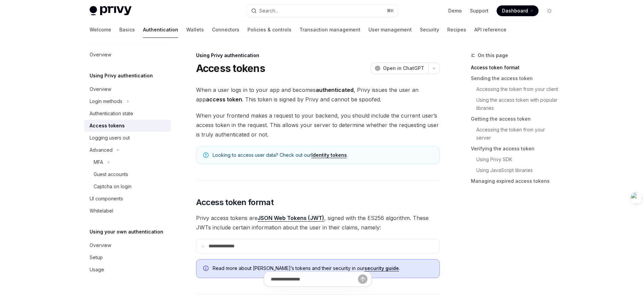 The width and height of the screenshot is (644, 295). What do you see at coordinates (100, 30) in the screenshot?
I see `a: Welcome` at bounding box center [100, 30].